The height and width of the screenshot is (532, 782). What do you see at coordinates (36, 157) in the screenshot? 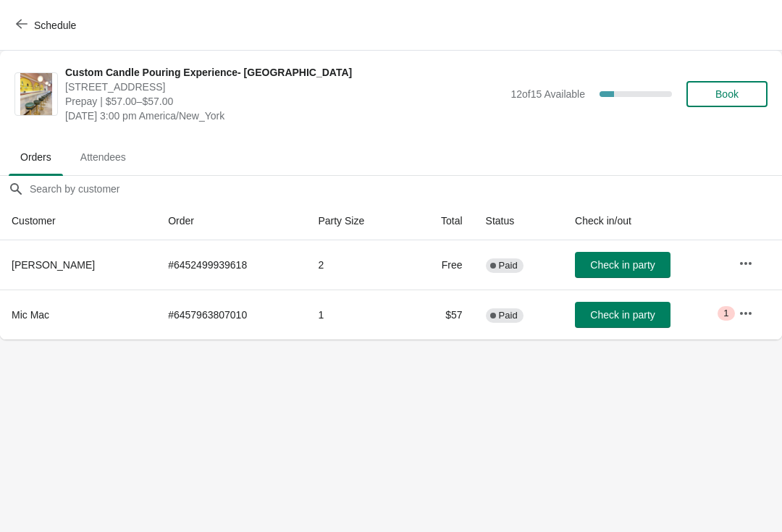
I see `span: Orders` at bounding box center [36, 157].